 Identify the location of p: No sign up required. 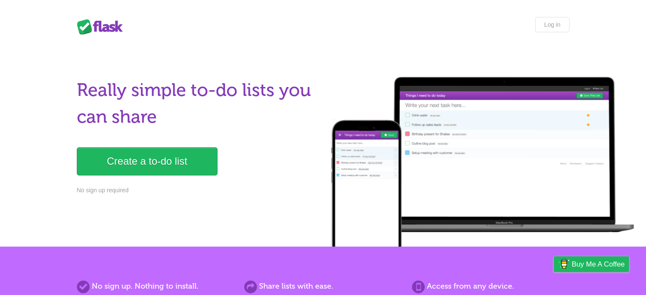
(197, 190).